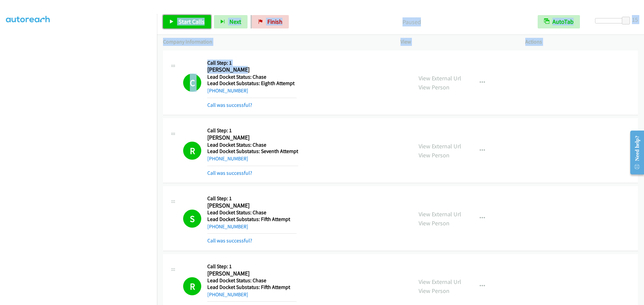 The width and height of the screenshot is (644, 305). Describe the element at coordinates (253, 151) in the screenshot. I see `h5: Lead Docket Substatus: Seventh Attempt` at that location.